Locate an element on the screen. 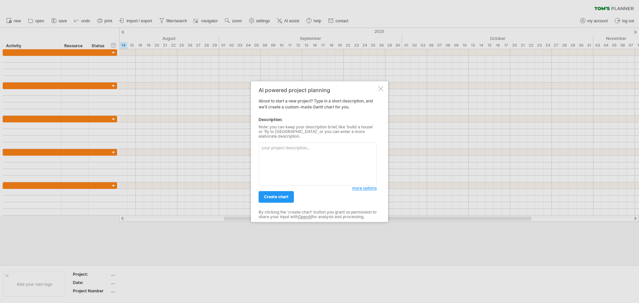 This screenshot has width=639, height=303. div: By clicking the 'create chart' button you grant us permission to share your input with for analys... is located at coordinates (317, 215).